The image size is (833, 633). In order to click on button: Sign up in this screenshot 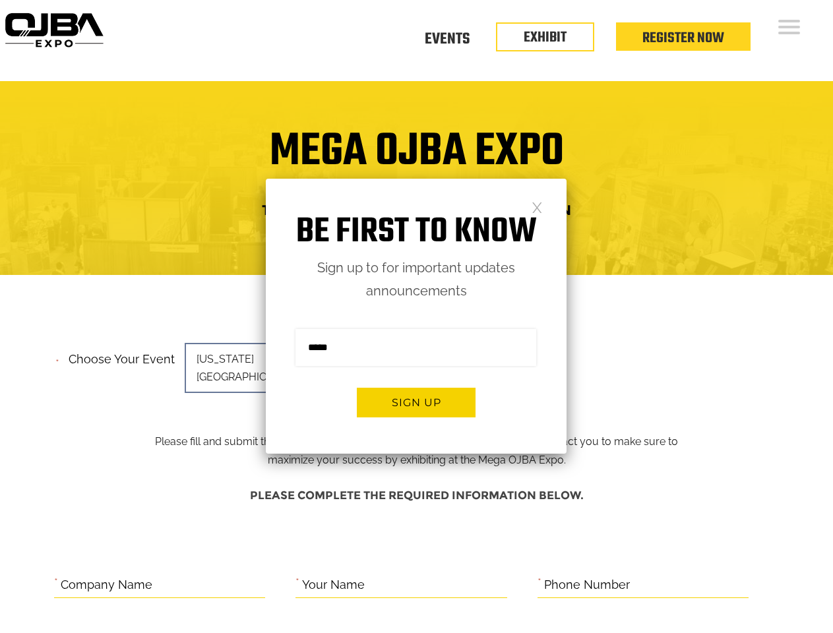, I will do `click(416, 402)`.